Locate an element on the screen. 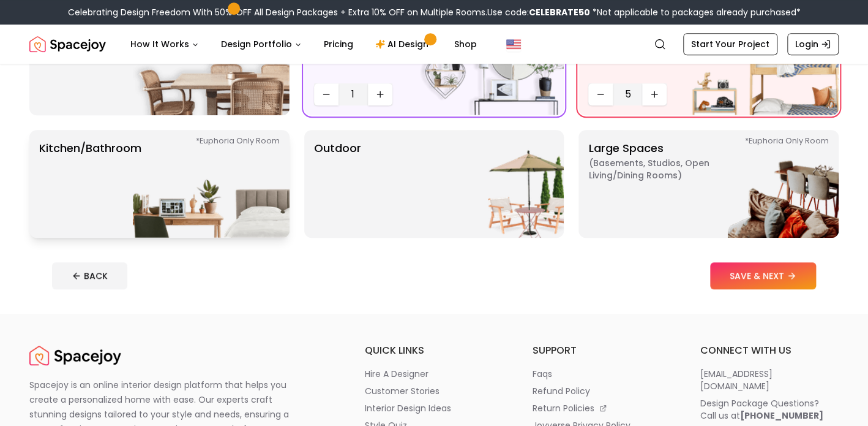 The image size is (868, 426). a: AI Design is located at coordinates (404, 44).